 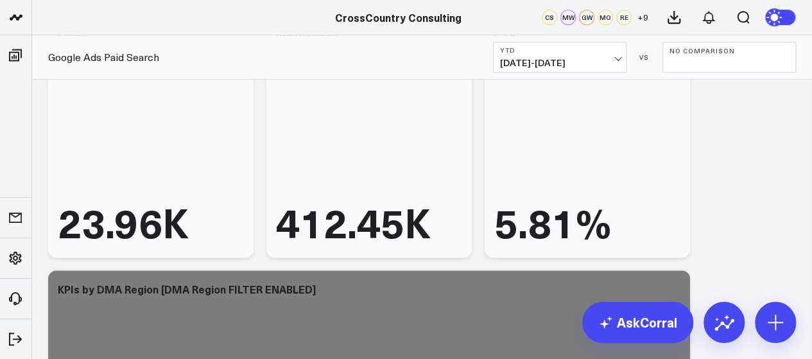 I want to click on button: No Comparison, so click(x=729, y=57).